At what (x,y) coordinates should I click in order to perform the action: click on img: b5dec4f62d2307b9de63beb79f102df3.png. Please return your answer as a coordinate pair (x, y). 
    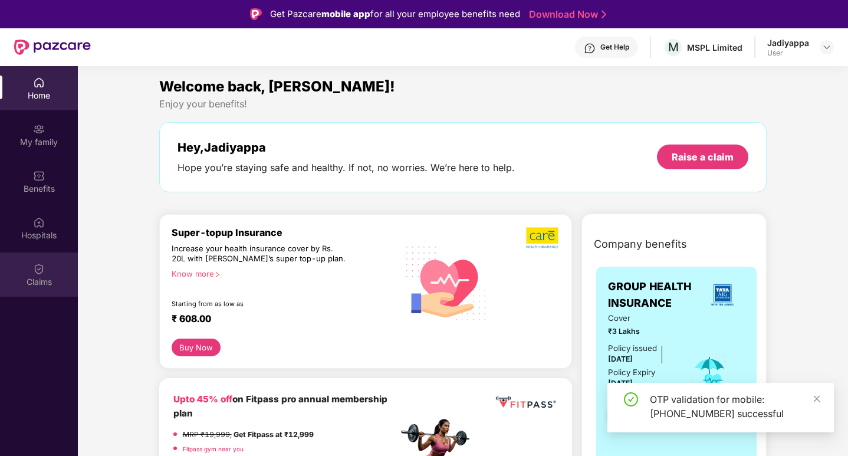
    Looking at the image, I should click on (542, 238).